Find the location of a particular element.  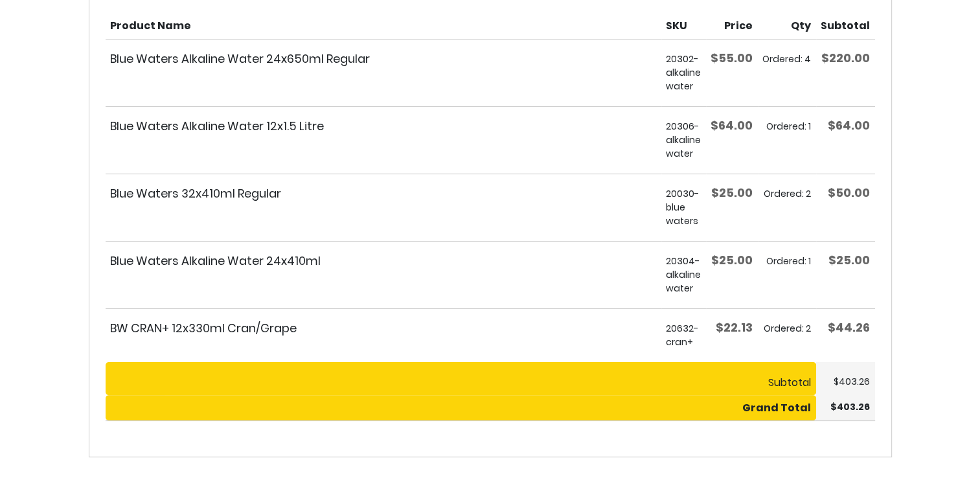

th: SKU is located at coordinates (683, 23).